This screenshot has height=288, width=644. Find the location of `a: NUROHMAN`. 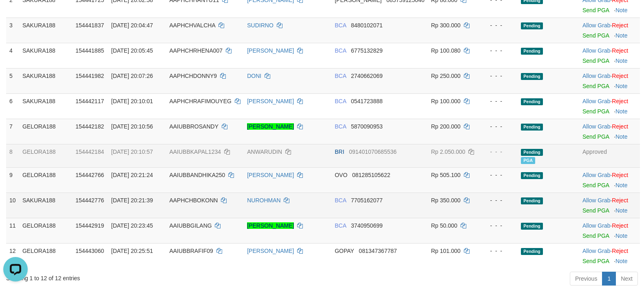

a: NUROHMAN is located at coordinates (263, 200).